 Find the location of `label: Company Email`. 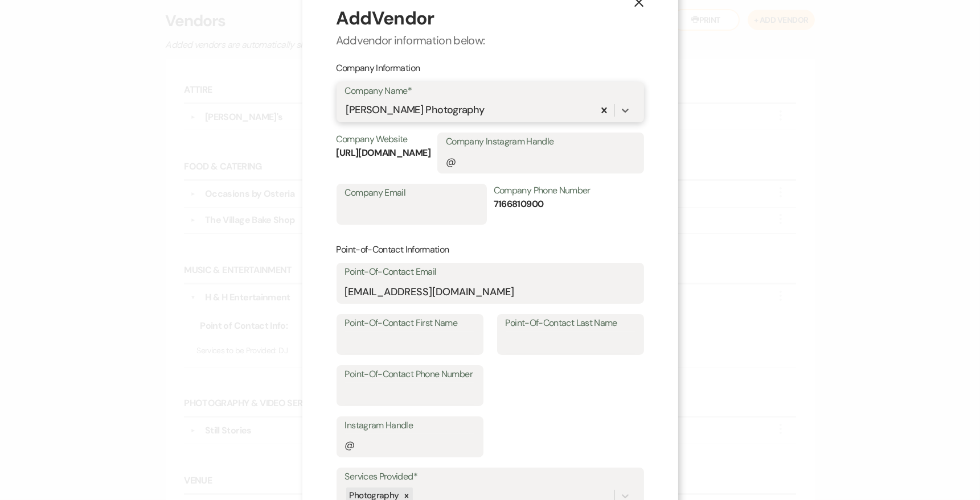

label: Company Email is located at coordinates (412, 193).